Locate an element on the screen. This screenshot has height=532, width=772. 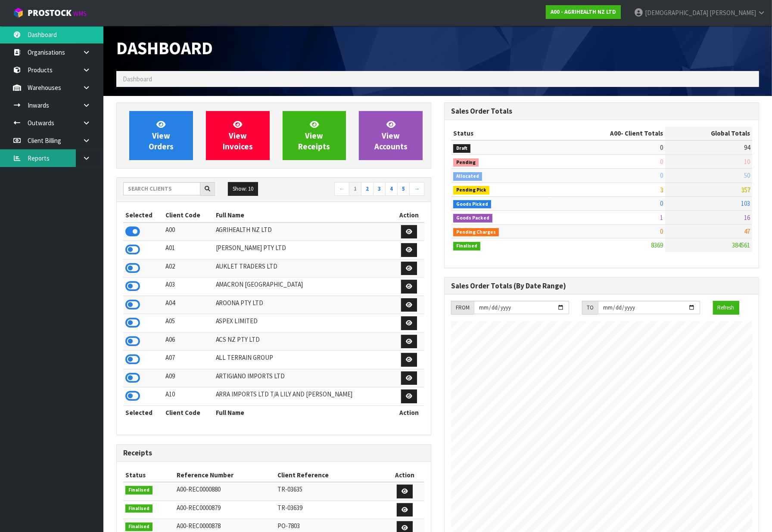
td: A09 is located at coordinates (188, 378).